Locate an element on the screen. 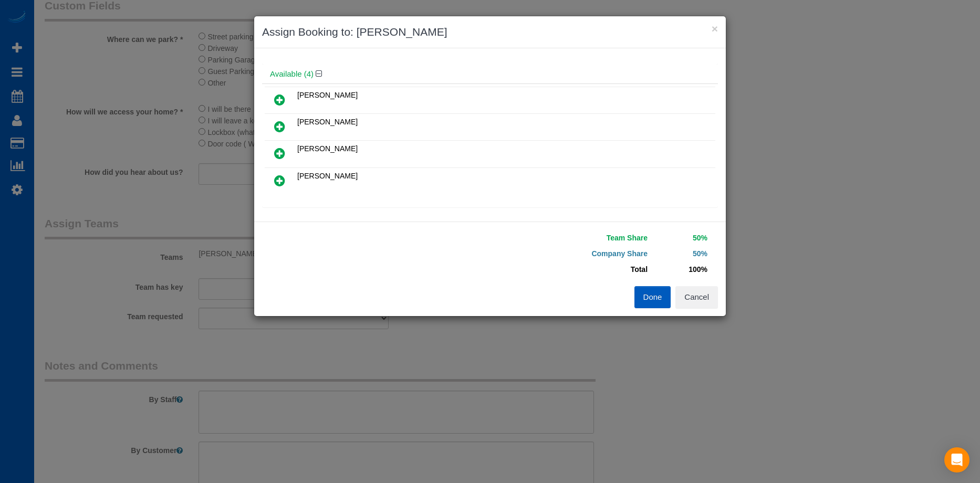 This screenshot has height=483, width=980. td: Total is located at coordinates (574, 269).